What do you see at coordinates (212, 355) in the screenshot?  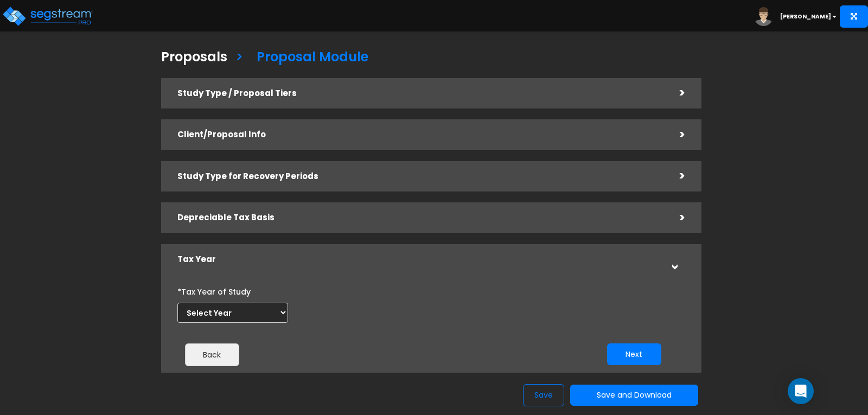 I see `button: Back` at bounding box center [212, 355].